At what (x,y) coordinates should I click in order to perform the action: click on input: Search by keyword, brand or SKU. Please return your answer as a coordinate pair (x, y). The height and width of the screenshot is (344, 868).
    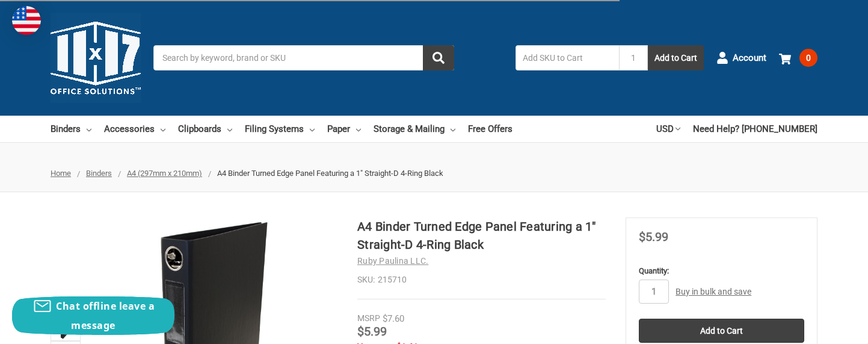
    Looking at the image, I should click on (304, 58).